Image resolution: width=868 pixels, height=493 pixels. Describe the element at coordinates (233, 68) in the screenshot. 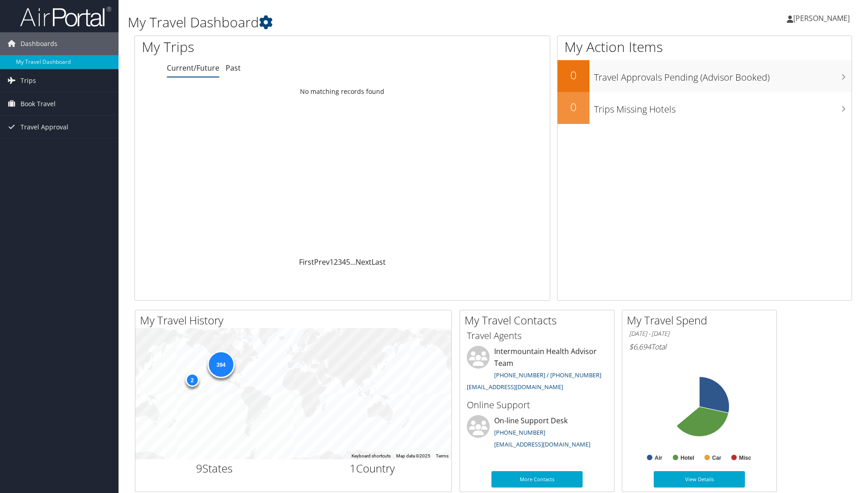

I see `a: Past` at that location.